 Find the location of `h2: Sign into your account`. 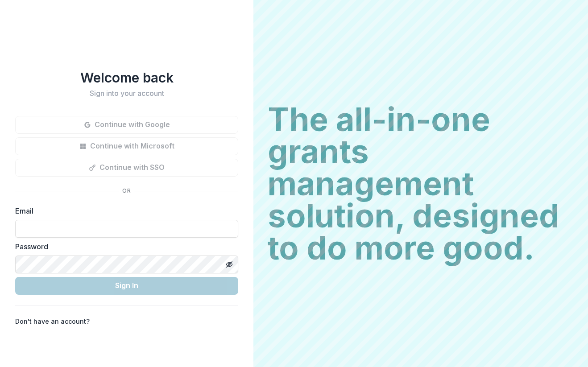

h2: Sign into your account is located at coordinates (127, 93).